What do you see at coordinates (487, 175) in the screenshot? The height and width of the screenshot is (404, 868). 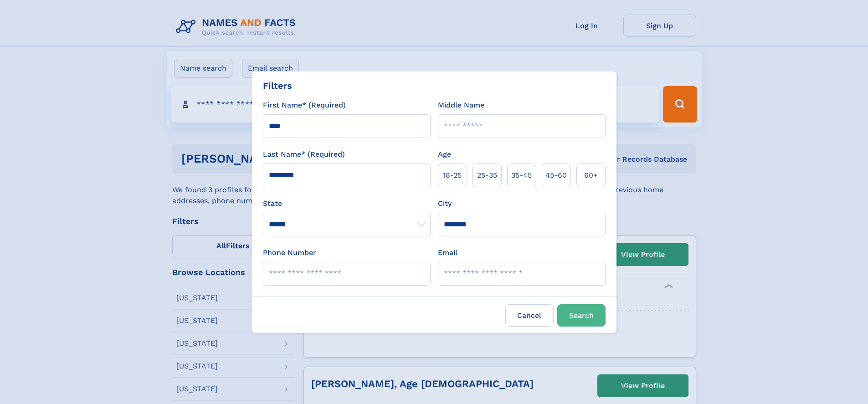 I see `span: 25‑35` at bounding box center [487, 175].